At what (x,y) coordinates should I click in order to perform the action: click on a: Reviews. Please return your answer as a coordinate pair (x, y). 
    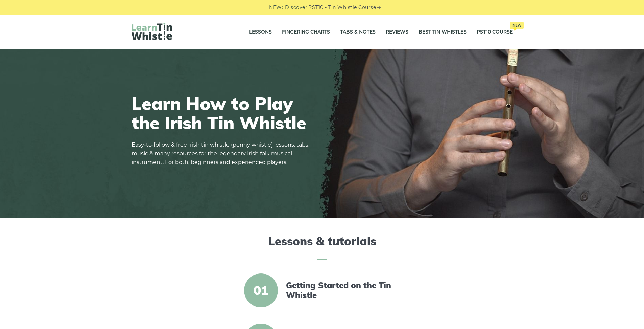
    Looking at the image, I should click on (397, 32).